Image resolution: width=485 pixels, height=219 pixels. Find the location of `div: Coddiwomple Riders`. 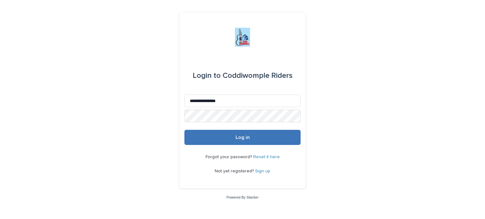

div: Coddiwomple Riders is located at coordinates (242, 76).